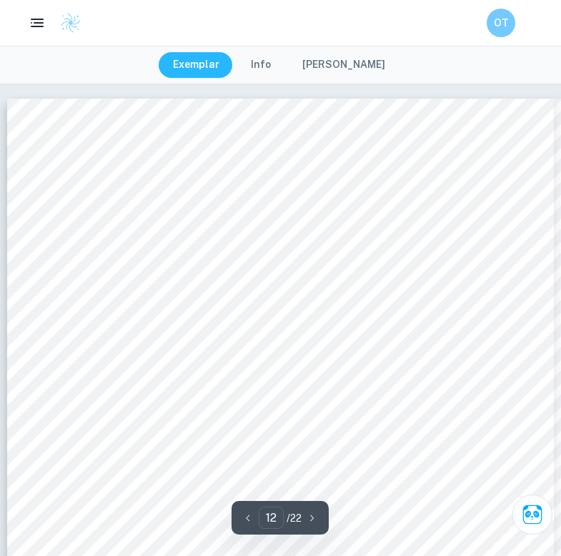 This screenshot has height=556, width=561. Describe the element at coordinates (501, 23) in the screenshot. I see `button: OT` at that location.